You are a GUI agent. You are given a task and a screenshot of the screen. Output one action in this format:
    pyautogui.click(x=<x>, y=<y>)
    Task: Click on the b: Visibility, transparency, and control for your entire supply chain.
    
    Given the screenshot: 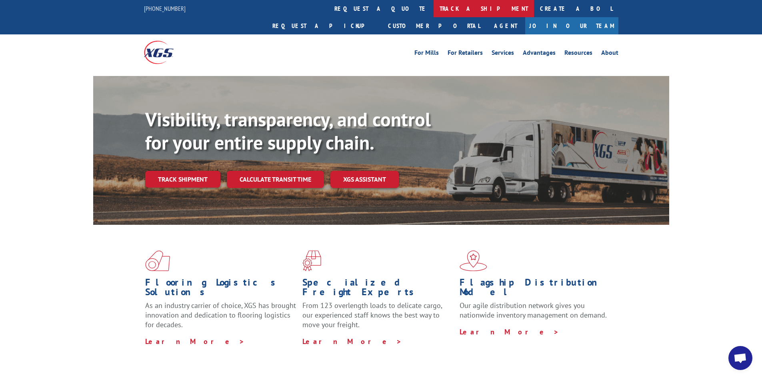 What is the action you would take?
    pyautogui.click(x=288, y=131)
    